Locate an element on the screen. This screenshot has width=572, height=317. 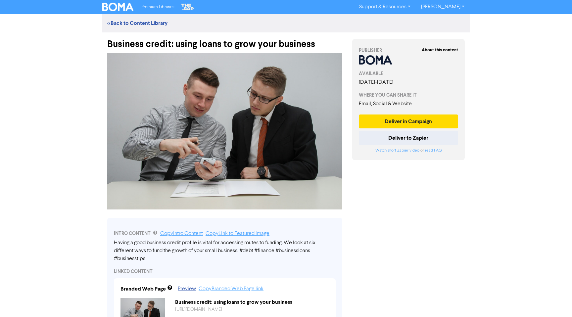
div: AVAILABLE is located at coordinates (409, 73).